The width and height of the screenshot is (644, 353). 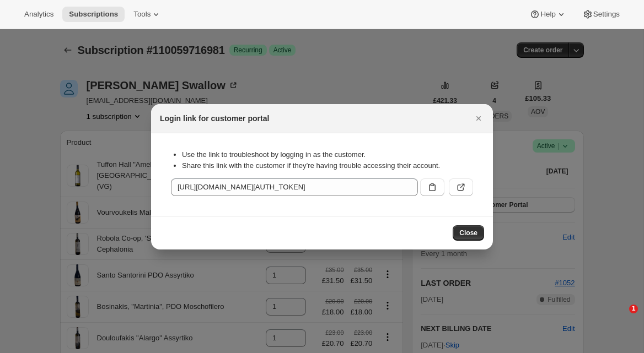 What do you see at coordinates (38, 15) in the screenshot?
I see `span: Analytics` at bounding box center [38, 15].